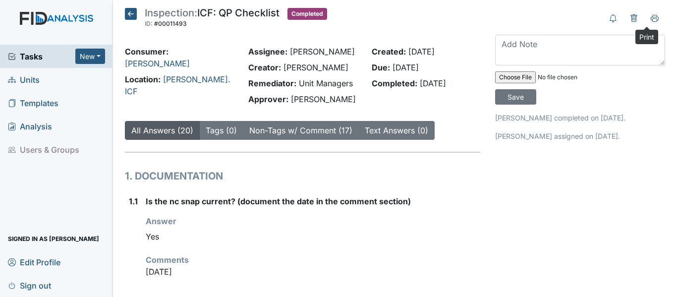 The width and height of the screenshot is (677, 297). What do you see at coordinates (42, 56) in the screenshot?
I see `span: Tasks` at bounding box center [42, 56].